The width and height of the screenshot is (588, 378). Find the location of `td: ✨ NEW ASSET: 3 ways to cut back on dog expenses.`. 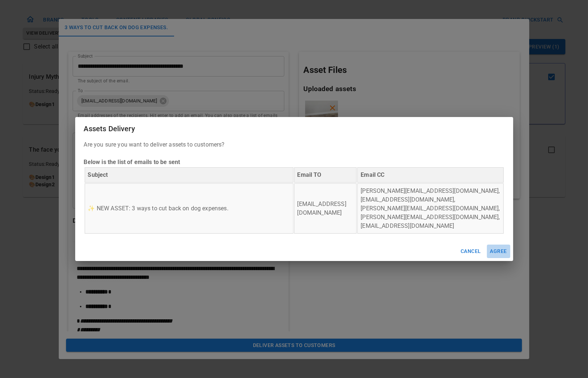

td: ✨ NEW ASSET: 3 ways to cut back on dog expenses. is located at coordinates (189, 209).